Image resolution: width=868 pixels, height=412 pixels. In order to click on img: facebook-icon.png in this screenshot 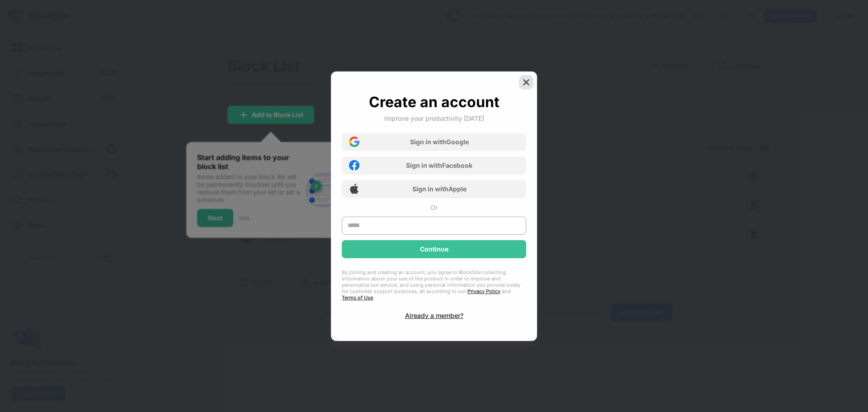, I will do `click(354, 165)`.